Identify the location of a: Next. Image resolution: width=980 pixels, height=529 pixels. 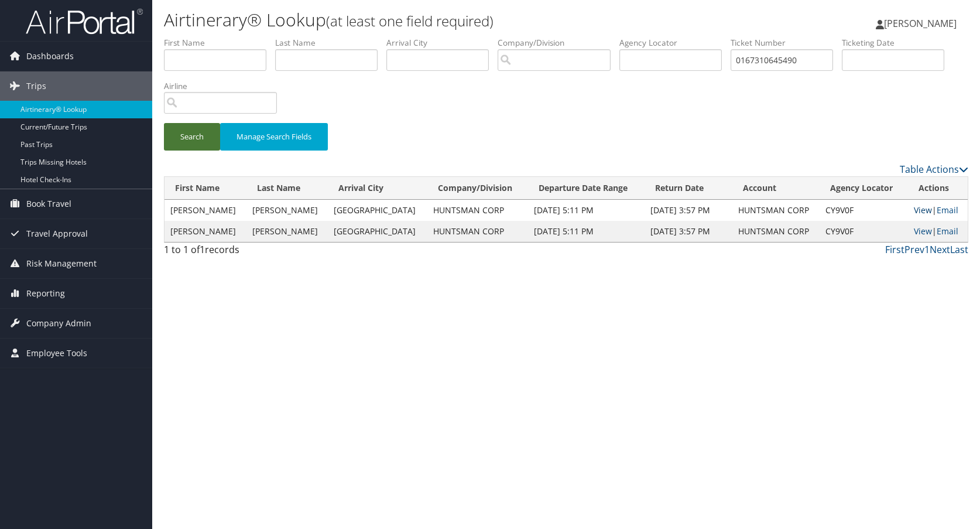
(940, 250).